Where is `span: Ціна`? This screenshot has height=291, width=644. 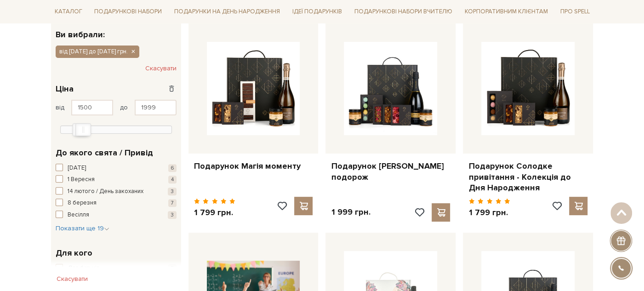
span: Ціна is located at coordinates (65, 89).